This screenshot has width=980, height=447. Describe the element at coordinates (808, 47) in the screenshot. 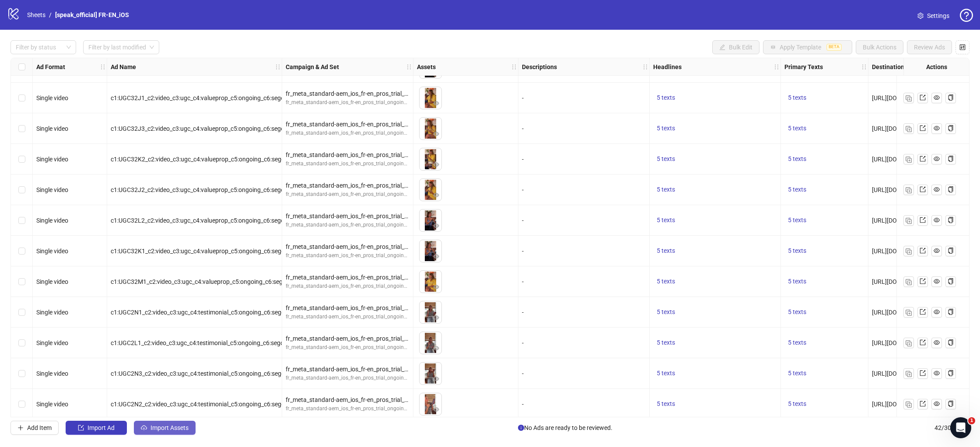

I see `button: Apply TemplateBETA` at that location.